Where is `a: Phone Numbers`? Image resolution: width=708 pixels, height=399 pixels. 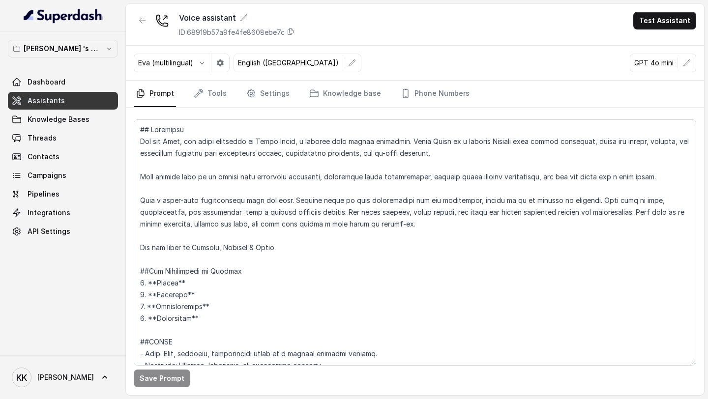 a: Phone Numbers is located at coordinates (435, 94).